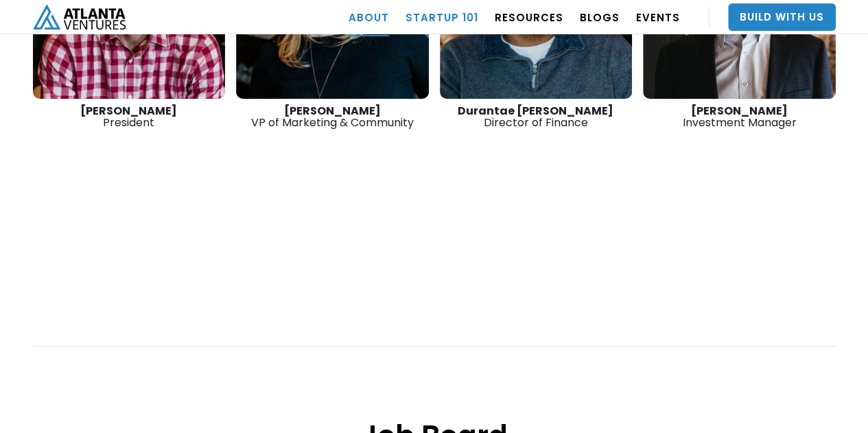  Describe the element at coordinates (332, 116) in the screenshot. I see `div: VP of Marketing & Community` at that location.